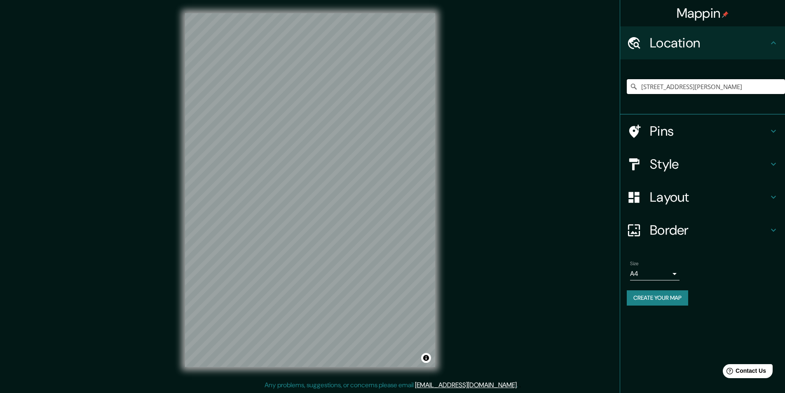 The height and width of the screenshot is (393, 785). Describe the element at coordinates (391, 385) in the screenshot. I see `p: Any problems, suggestions, or concerns please email .` at that location.